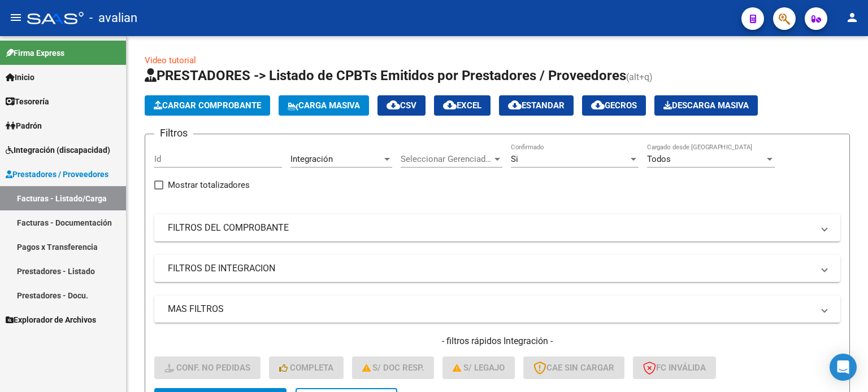 The height and width of the screenshot is (392, 868). What do you see at coordinates (27, 102) in the screenshot?
I see `span: Tesorería` at bounding box center [27, 102].